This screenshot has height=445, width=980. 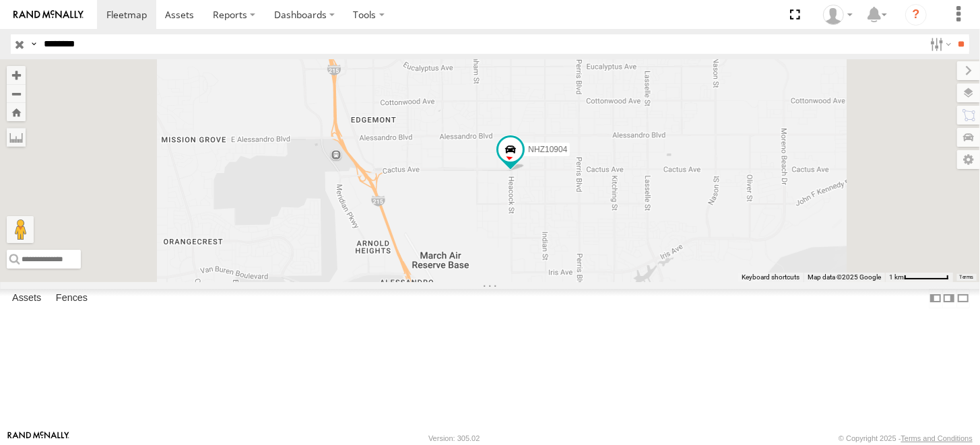 I want to click on div: Zulema McIntosch, so click(x=838, y=15).